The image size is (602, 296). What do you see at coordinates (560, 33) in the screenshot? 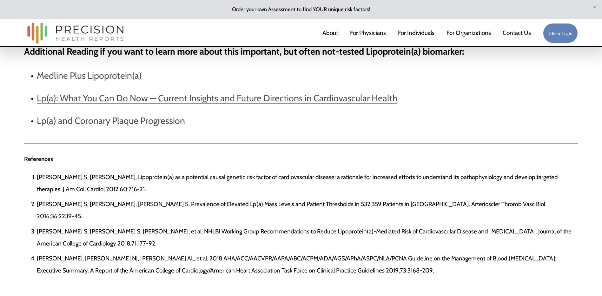
I see `a: Client Login` at bounding box center [560, 33].